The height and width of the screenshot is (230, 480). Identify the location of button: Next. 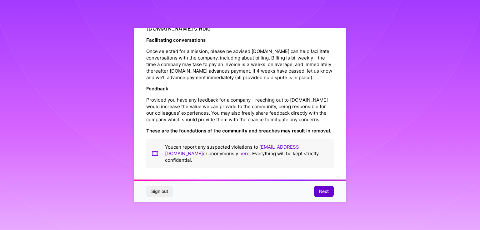
(323, 192).